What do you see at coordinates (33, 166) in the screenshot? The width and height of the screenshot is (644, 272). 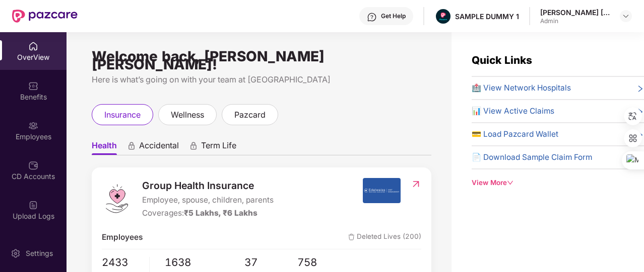 I see `img: svg+xml;base64,PHN2ZyBpZD0iQ0RfQWNjb3VudHMiIGRhdGEtbmFtZT0iQ0QgQWNjb3VudHMiIHhtbG5zPSJodHRwOi8vd3...` at bounding box center [33, 166].